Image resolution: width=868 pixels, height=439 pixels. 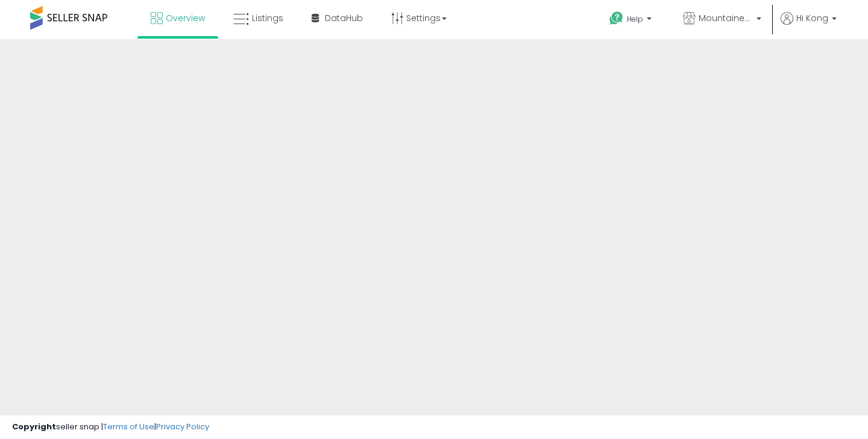 What do you see at coordinates (726, 18) in the screenshot?
I see `span: MountaineerBrand` at bounding box center [726, 18].